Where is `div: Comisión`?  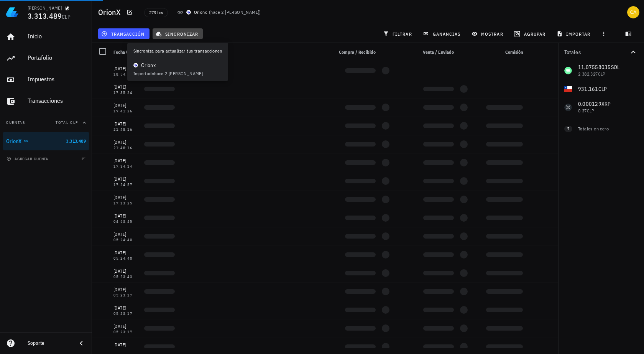 div: Comisión is located at coordinates (498, 52).